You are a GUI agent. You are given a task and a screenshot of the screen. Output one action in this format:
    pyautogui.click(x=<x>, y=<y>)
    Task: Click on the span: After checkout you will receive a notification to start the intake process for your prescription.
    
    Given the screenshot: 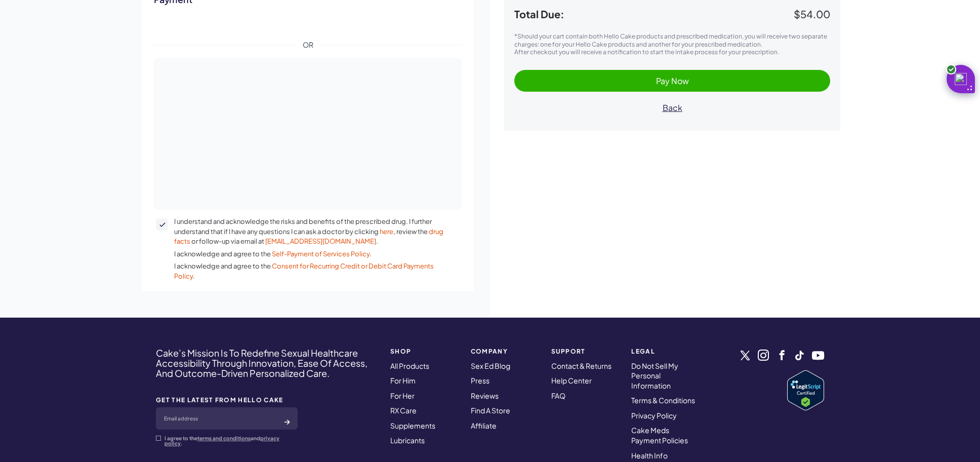 What is the action you would take?
    pyautogui.click(x=646, y=51)
    